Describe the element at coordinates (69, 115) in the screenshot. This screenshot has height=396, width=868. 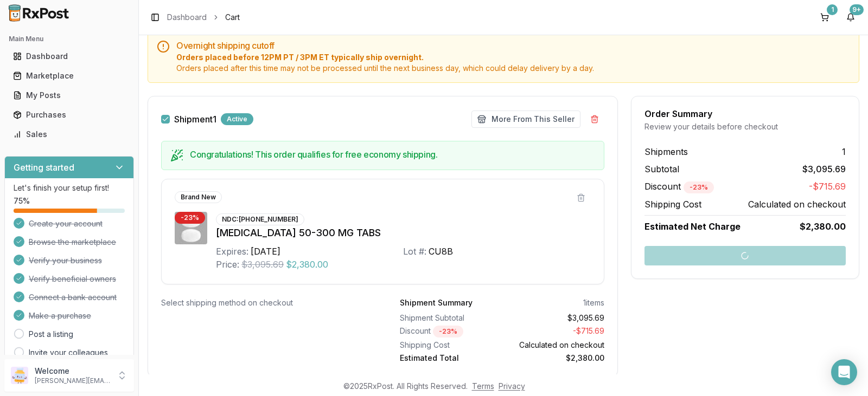
I see `button: Purchases` at that location.